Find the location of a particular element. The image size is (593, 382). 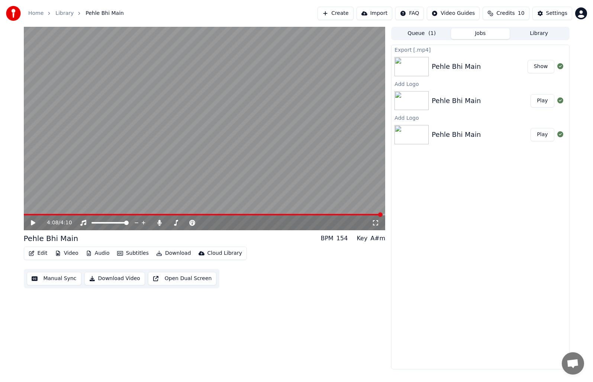

button: Create is located at coordinates (335, 13).